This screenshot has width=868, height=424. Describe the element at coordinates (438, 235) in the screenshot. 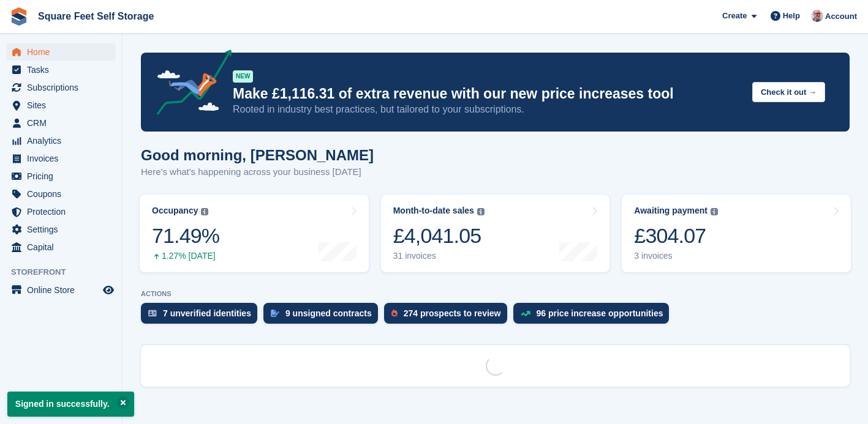

I see `div: £4,041.05` at that location.